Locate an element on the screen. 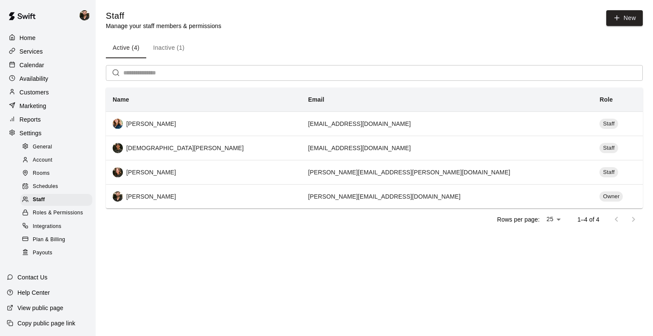 The width and height of the screenshot is (653, 336). div: Home is located at coordinates (48, 38).